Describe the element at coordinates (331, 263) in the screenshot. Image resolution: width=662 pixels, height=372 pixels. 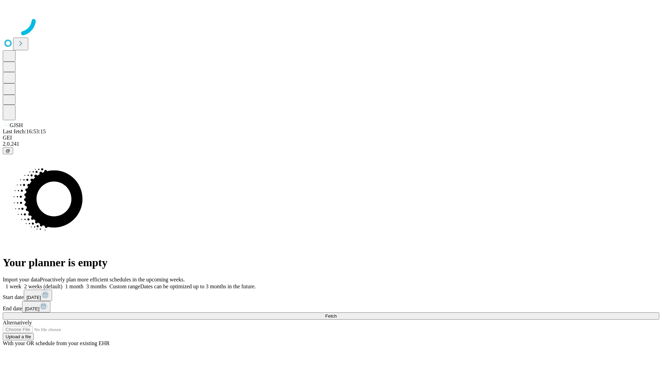
I see `h1: Your planner is empty` at that location.